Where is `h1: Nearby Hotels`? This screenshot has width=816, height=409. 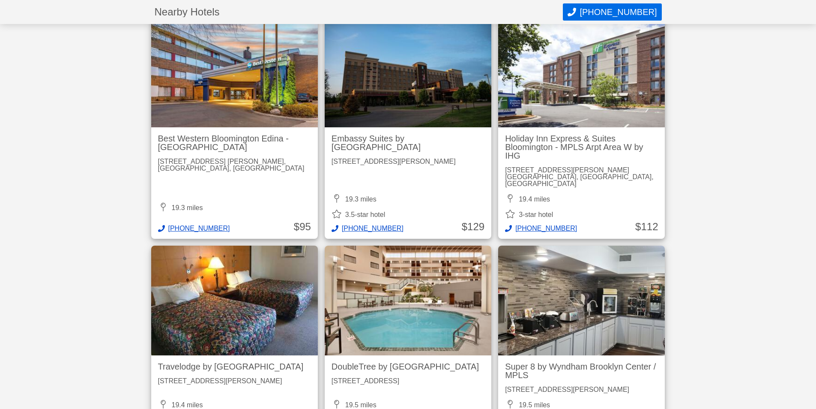
h1: Nearby Hotels is located at coordinates (359, 12).